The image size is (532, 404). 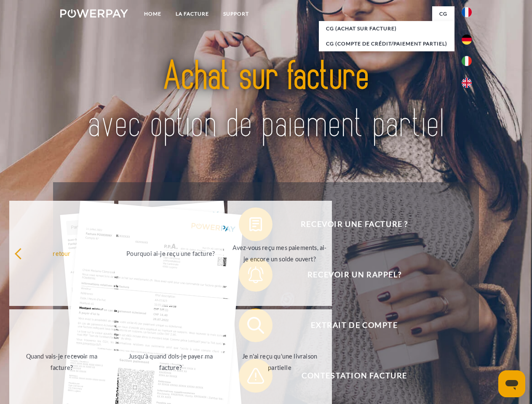 What do you see at coordinates (171, 253) in the screenshot?
I see `div: Pourquoi ai-je reçu une facture?` at bounding box center [171, 253].